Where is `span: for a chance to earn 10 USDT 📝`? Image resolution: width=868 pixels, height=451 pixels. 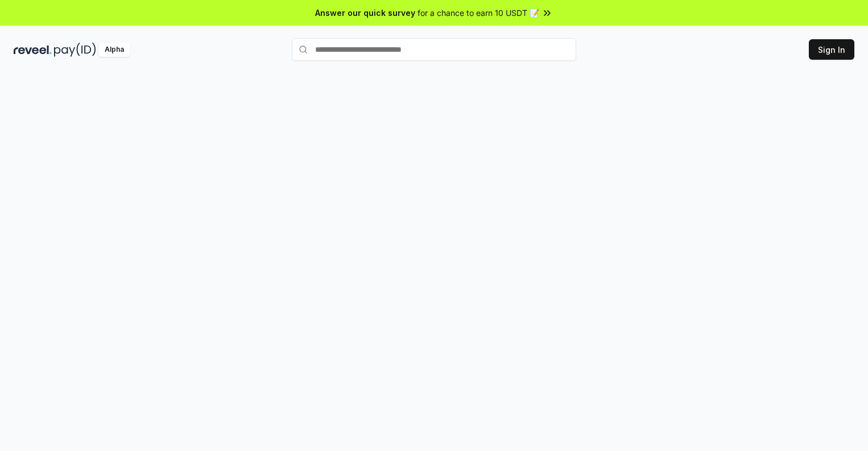 span: for a chance to earn 10 USDT 📝 is located at coordinates (478, 12).